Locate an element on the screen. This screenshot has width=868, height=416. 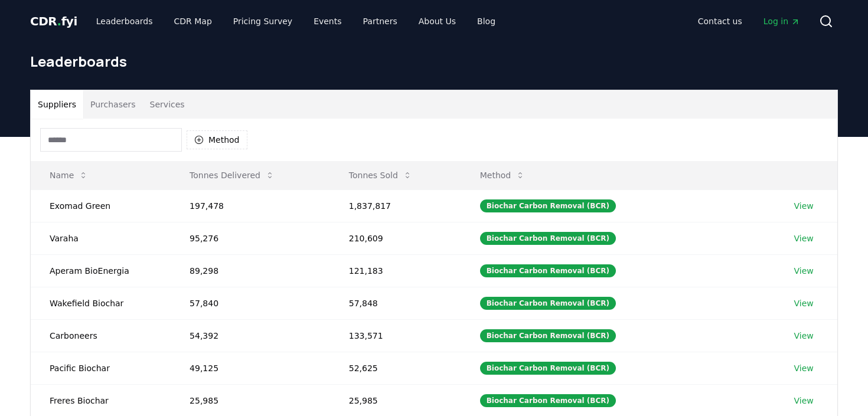
td: 49,125 is located at coordinates (250, 368).